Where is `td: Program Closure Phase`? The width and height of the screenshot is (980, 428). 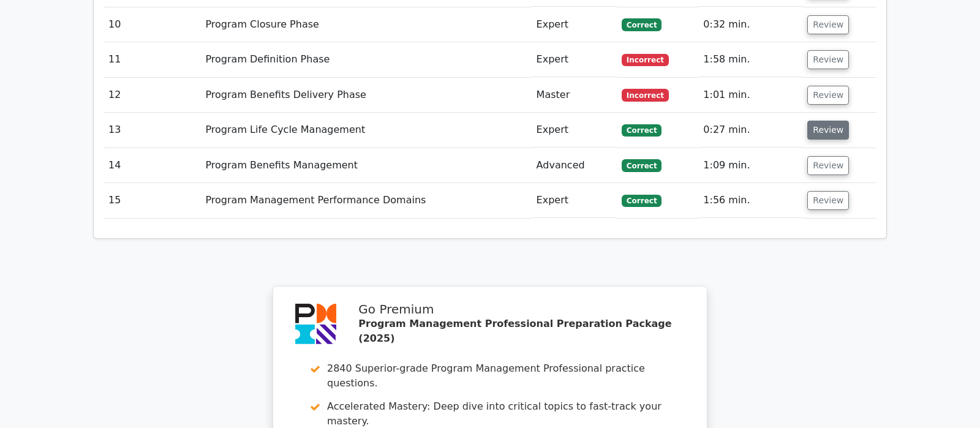
td: Program Closure Phase is located at coordinates (366, 25).